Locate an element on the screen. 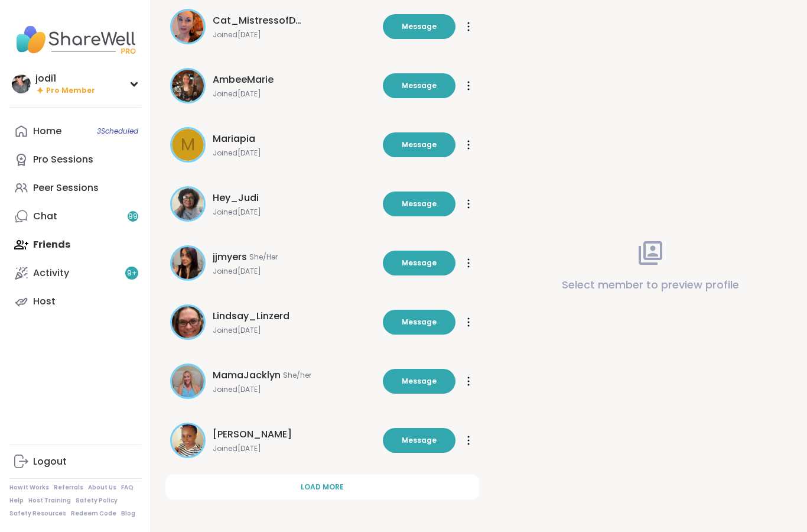  img: Lindsay_Linzerd is located at coordinates (188, 322).